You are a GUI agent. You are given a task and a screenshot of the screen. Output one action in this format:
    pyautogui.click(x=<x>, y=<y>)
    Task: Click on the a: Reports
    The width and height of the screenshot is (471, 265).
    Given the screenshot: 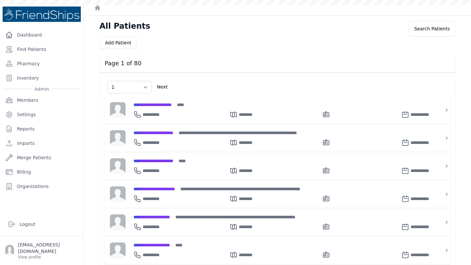 What is the action you would take?
    pyautogui.click(x=42, y=129)
    